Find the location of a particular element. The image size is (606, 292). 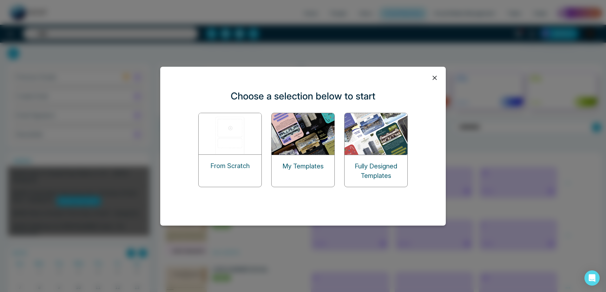

img: start-from-scratch.png is located at coordinates (230, 134).